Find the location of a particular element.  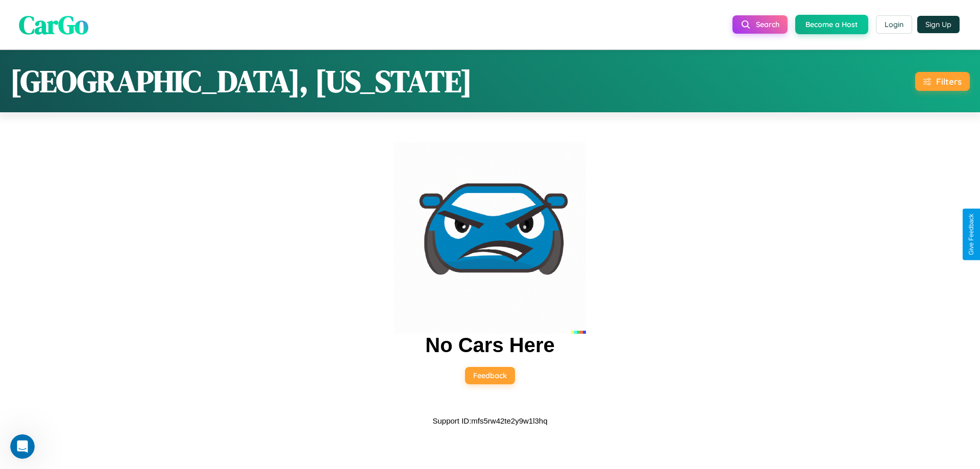

div: Give Feedback is located at coordinates (971, 234).